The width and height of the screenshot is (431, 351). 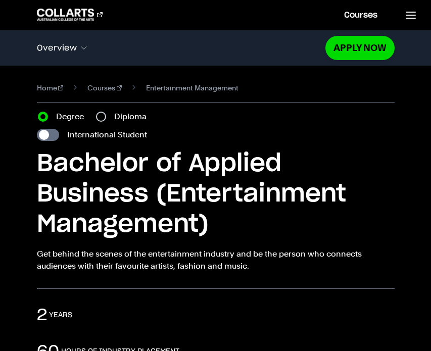 What do you see at coordinates (57, 48) in the screenshot?
I see `span: Overview` at bounding box center [57, 48].